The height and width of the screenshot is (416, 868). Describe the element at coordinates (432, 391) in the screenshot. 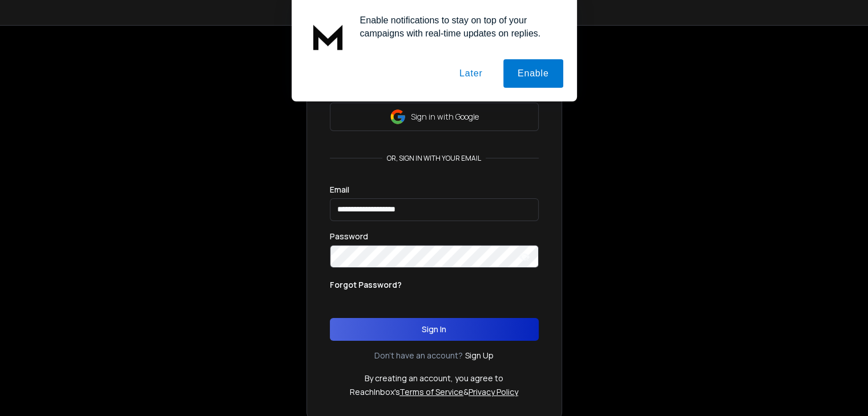

I see `span: Terms of Service` at that location.